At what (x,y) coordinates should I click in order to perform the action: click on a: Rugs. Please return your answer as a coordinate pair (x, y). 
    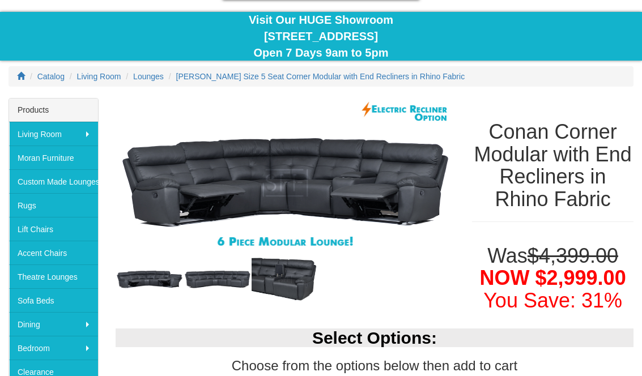
    Looking at the image, I should click on (53, 205).